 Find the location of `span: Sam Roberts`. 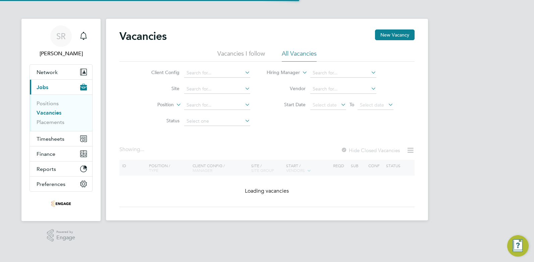

span: Sam Roberts is located at coordinates (61, 54).